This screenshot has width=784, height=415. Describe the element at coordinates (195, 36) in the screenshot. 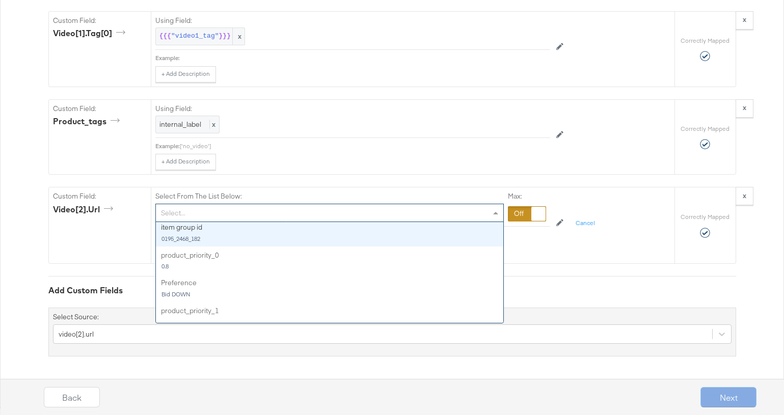

I see `span: "video1_tag"` at that location.